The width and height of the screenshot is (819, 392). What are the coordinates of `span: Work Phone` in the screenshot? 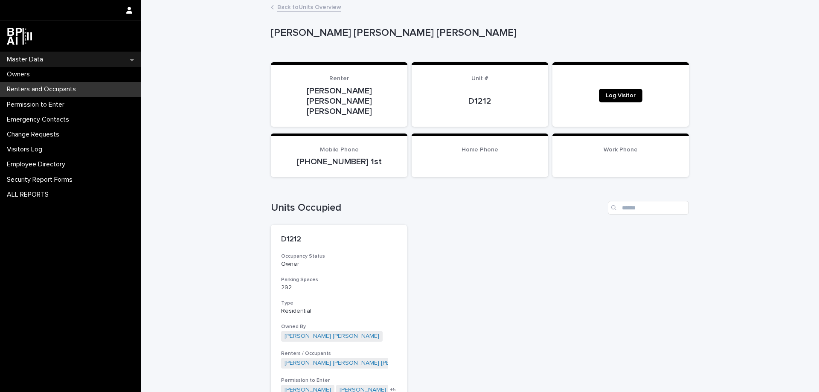 It's located at (620, 150).